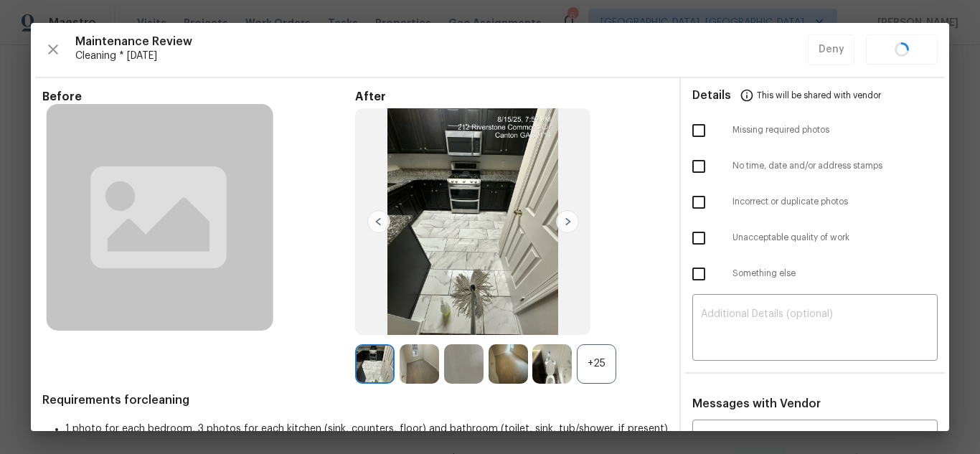  I want to click on div: Something else, so click(815, 274).